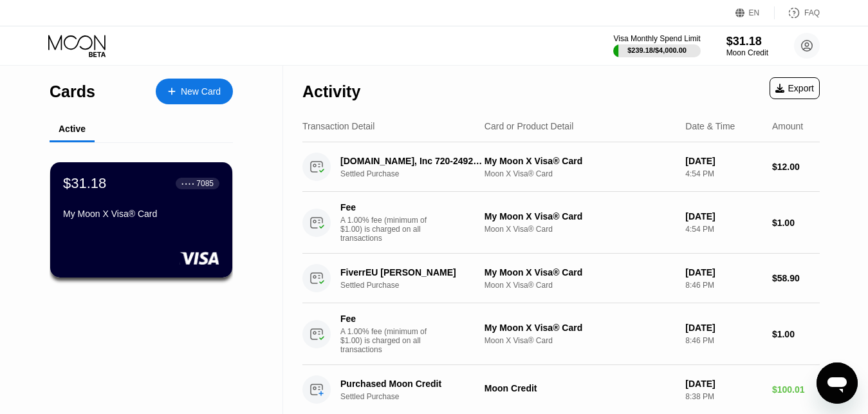  I want to click on div: $31.18● ● ● ●7085My Moon X Visa® Card, so click(141, 219).